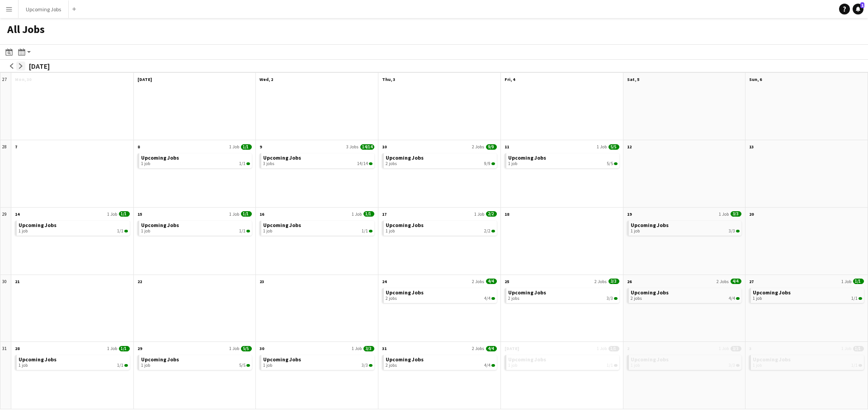 Image resolution: width=868 pixels, height=412 pixels. I want to click on span: 17, so click(384, 214).